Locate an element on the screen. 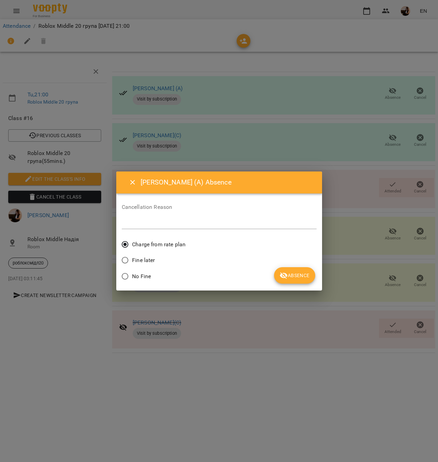  button: Close is located at coordinates (133, 183).